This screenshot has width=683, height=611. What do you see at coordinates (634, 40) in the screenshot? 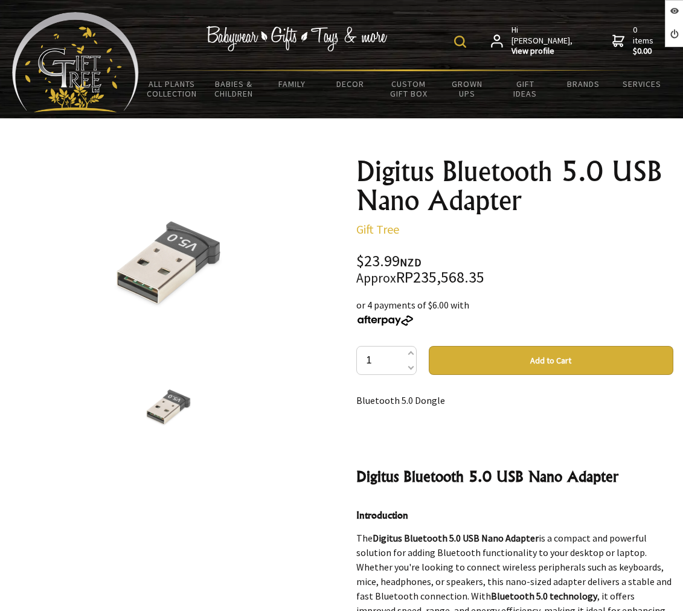
I see `a: 0 items$0.00` at bounding box center [634, 40].